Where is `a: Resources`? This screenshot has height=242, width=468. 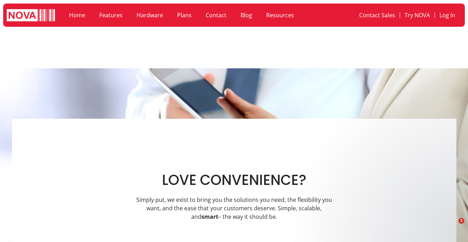 a: Resources is located at coordinates (280, 15).